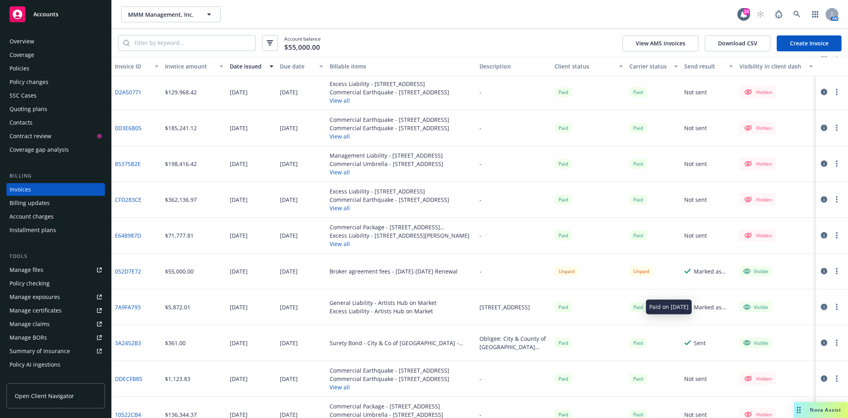  Describe the element at coordinates (56, 55) in the screenshot. I see `a: Coverage` at that location.